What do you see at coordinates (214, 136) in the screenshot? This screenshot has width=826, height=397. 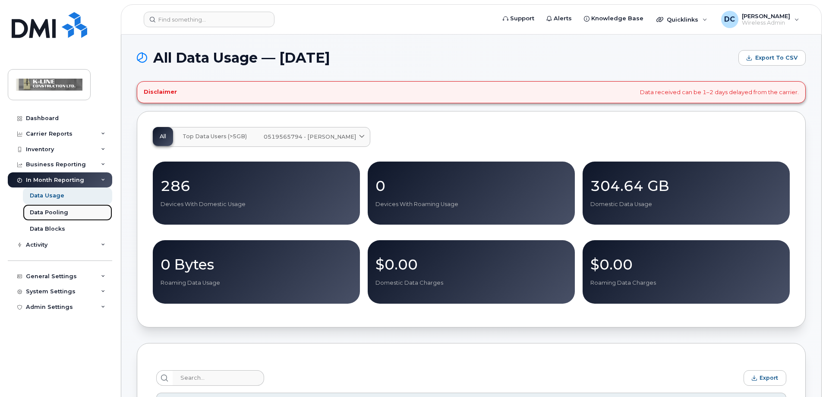 I see `span: Top Data Users (>5GB)` at bounding box center [214, 136].